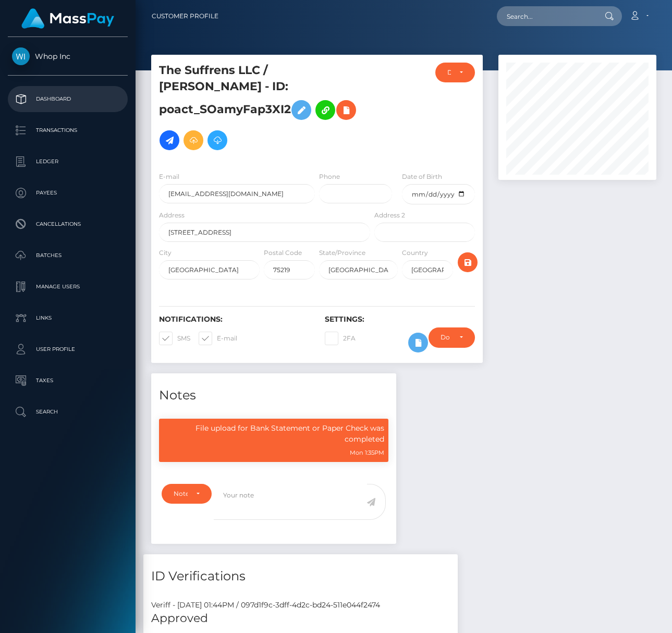  What do you see at coordinates (68, 162) in the screenshot?
I see `a: Ledger` at bounding box center [68, 162].